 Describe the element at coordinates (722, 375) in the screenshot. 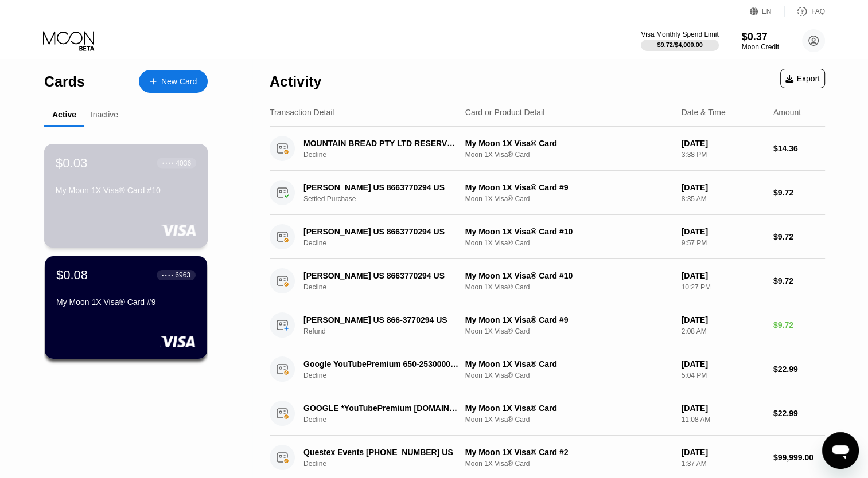

I see `div: 5:04 PM` at that location.